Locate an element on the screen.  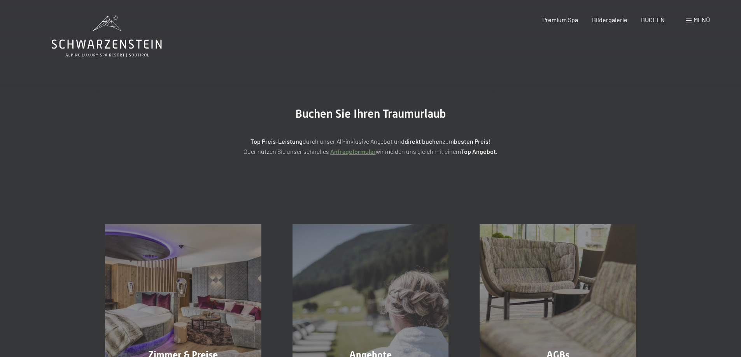
strong: besten Preis is located at coordinates (471, 141).